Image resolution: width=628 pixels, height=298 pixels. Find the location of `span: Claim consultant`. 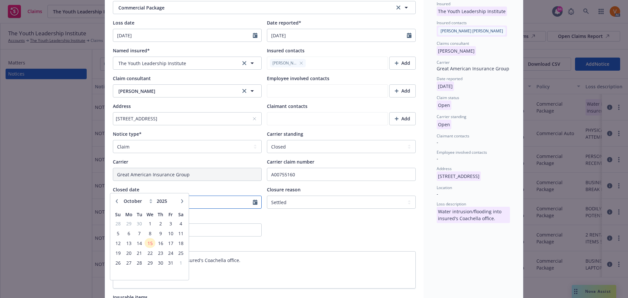

span: Claim consultant is located at coordinates (132, 78).